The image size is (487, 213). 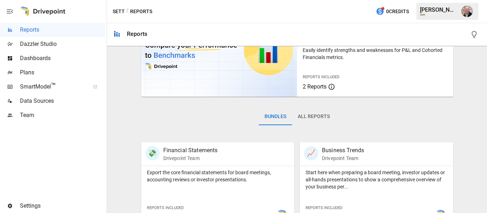 What do you see at coordinates (343, 151) in the screenshot?
I see `p: Business Trends` at bounding box center [343, 151].